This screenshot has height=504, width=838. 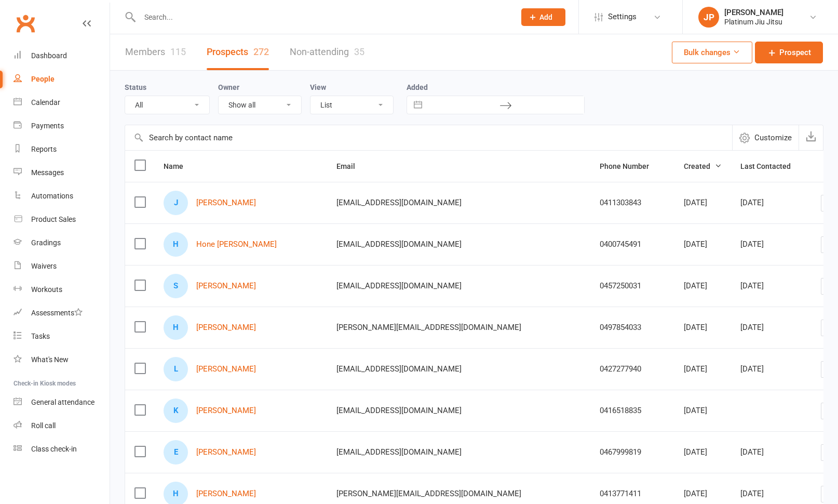 I want to click on div: E, so click(x=175, y=452).